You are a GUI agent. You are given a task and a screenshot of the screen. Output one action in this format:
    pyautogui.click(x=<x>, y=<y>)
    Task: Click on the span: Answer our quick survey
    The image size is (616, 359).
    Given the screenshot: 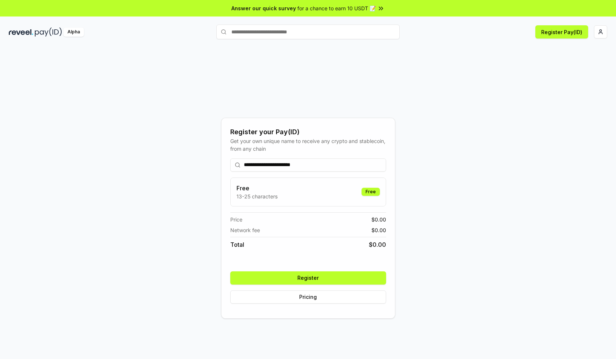 What is the action you would take?
    pyautogui.click(x=264, y=8)
    